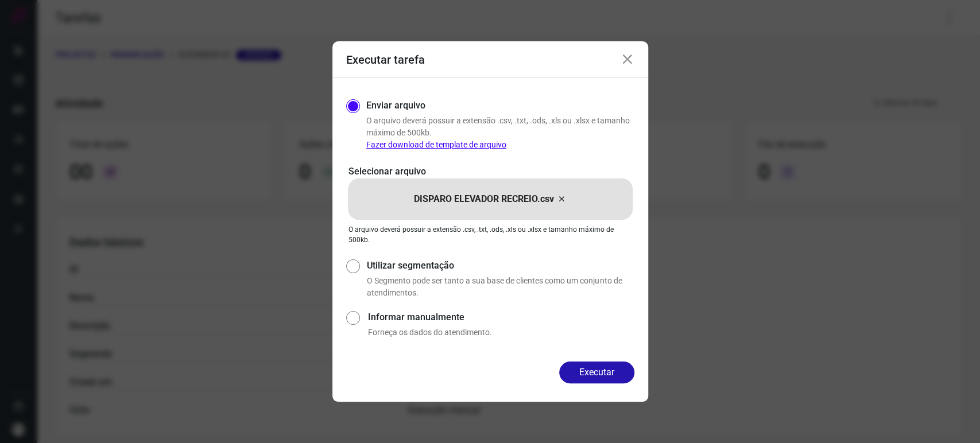 The height and width of the screenshot is (443, 980). I want to click on p: O Segmento pode ser tanto a sua base de clientes como um conjunto de atendimentos., so click(500, 286).